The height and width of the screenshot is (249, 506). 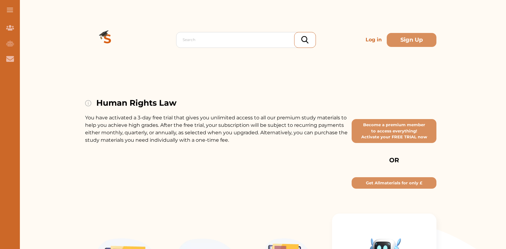 What do you see at coordinates (108, 40) in the screenshot?
I see `img: Logo` at bounding box center [108, 40].